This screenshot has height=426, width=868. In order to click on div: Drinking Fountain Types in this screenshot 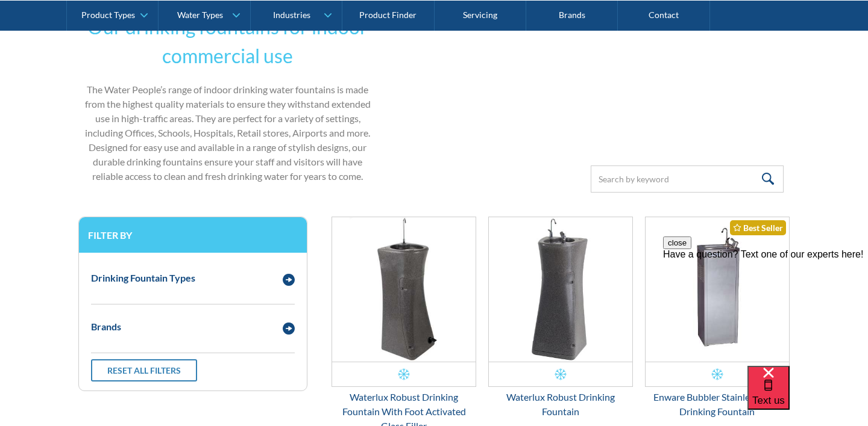, I will do `click(143, 278)`.